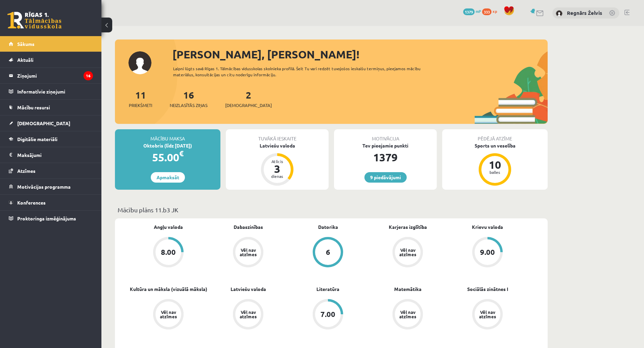 This screenshot has height=348, width=644. Describe the element at coordinates (51, 155) in the screenshot. I see `a: Maksājumi` at that location.